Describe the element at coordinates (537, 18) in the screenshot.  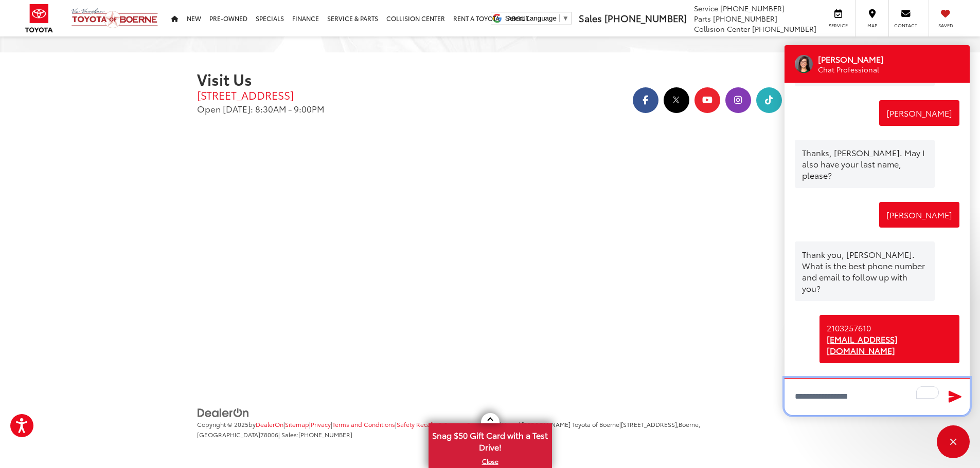
I see `a: Select Language​` at that location.